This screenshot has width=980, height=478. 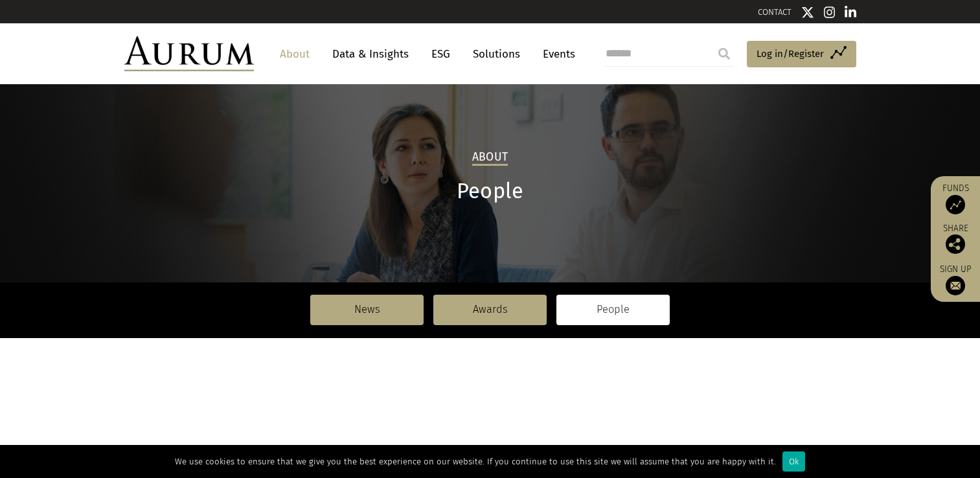 What do you see at coordinates (955, 239) in the screenshot?
I see `div: Share` at bounding box center [955, 239].